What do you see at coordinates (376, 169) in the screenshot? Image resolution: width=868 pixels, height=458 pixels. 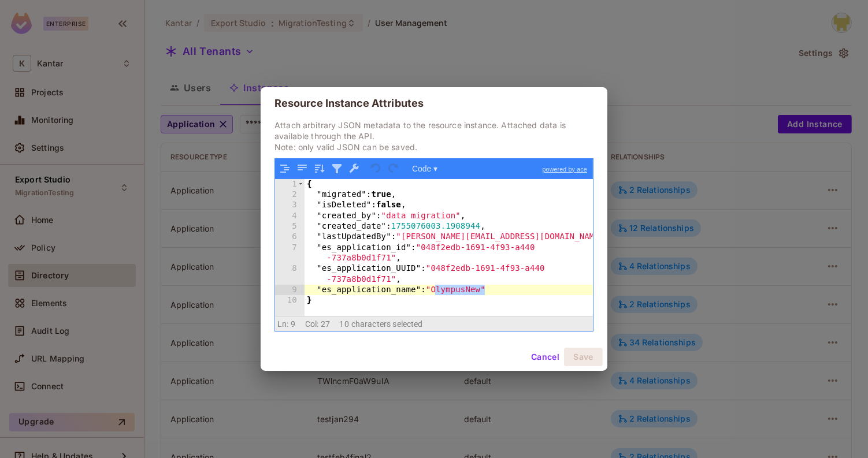 I see `button: Undo last action (Ctrl+Z)` at bounding box center [376, 169].